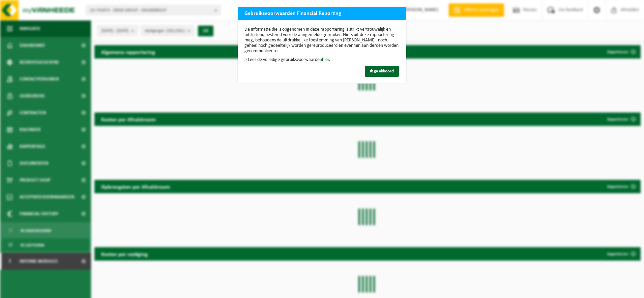  I want to click on p: De informatie die is opgenomen in deze rapportering is strikt vertrouwelijk en uitsluitend bestem..., so click(322, 40).